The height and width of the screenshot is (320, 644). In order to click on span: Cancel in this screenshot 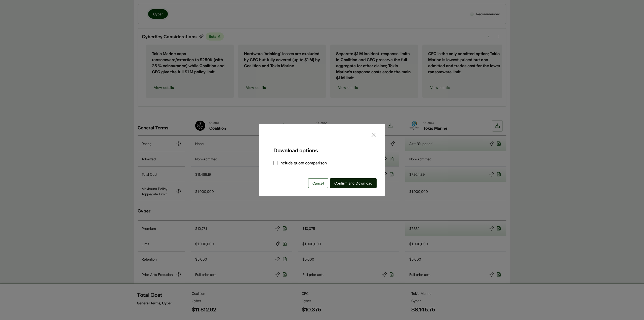, I will do `click(318, 183)`.